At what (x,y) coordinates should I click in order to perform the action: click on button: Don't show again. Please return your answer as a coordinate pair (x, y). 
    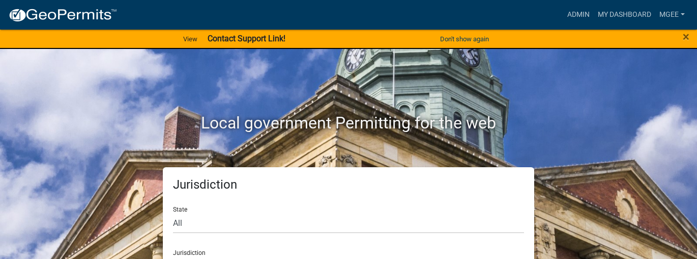
    Looking at the image, I should click on (465, 39).